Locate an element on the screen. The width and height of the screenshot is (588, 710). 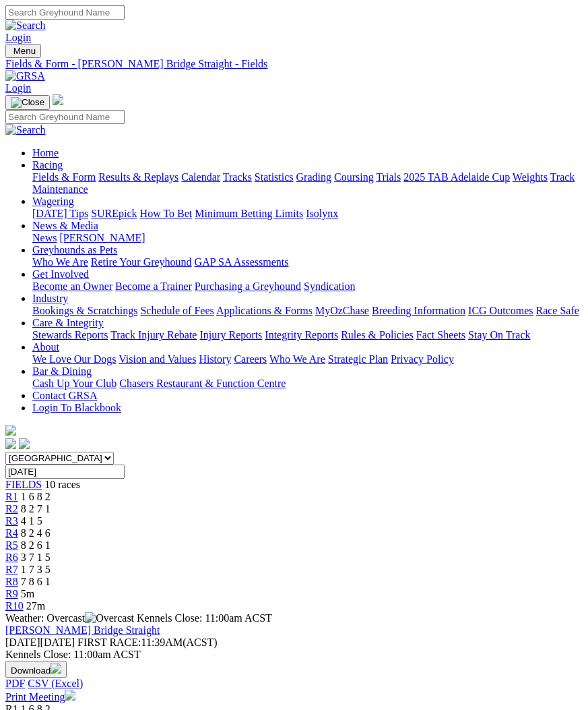
span: Weather: Overcast is located at coordinates (70, 618).